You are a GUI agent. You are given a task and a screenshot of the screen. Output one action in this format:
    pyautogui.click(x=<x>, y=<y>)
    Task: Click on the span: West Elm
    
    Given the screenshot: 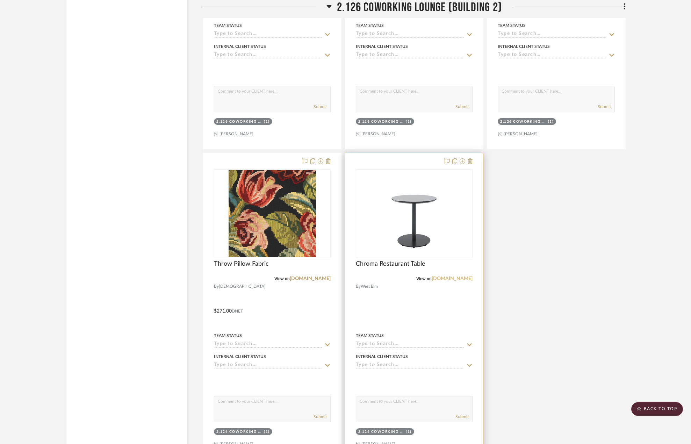 What is the action you would take?
    pyautogui.click(x=369, y=286)
    